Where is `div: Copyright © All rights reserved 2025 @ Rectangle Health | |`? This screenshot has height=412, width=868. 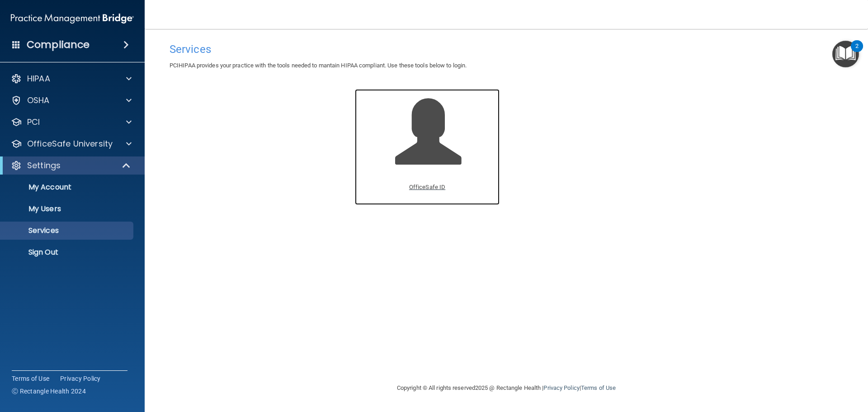 div: Copyright © All rights reserved 2025 @ Rectangle Health | | is located at coordinates (506, 388).